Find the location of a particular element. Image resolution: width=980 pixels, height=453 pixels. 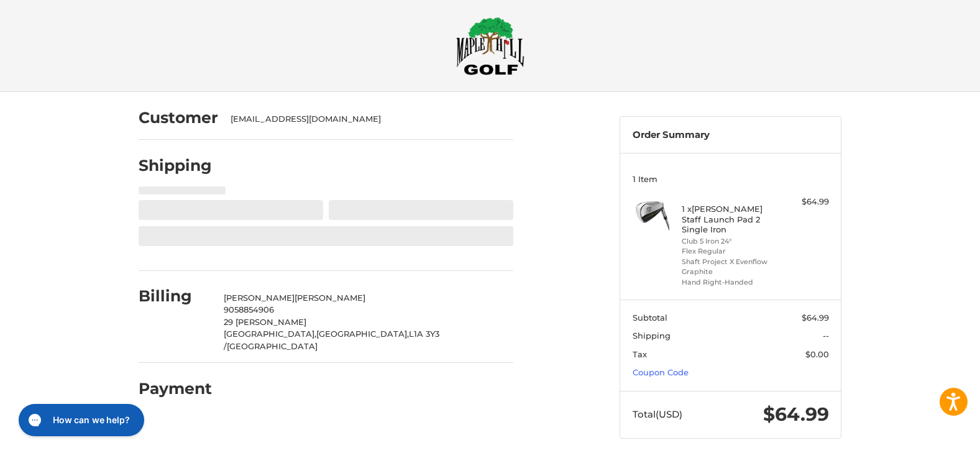

span: $0.00 is located at coordinates (817, 355).